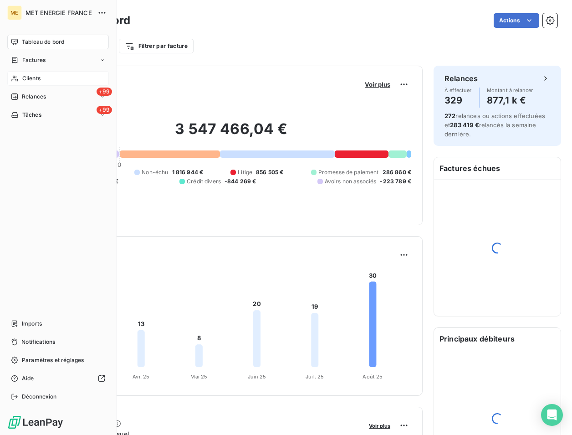 Image resolution: width=572 pixels, height=435 pixels. I want to click on span: Crédit divers, so click(204, 181).